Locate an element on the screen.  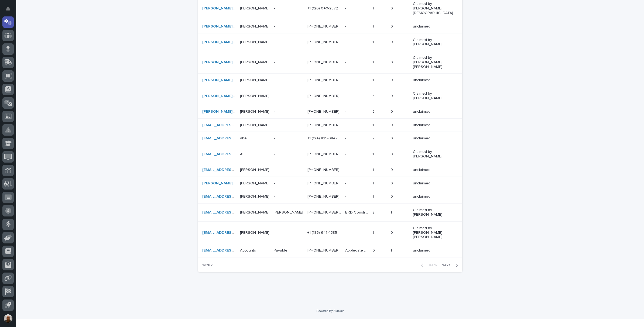
p: +1 (503) 550-4692 is located at coordinates (324, 124).